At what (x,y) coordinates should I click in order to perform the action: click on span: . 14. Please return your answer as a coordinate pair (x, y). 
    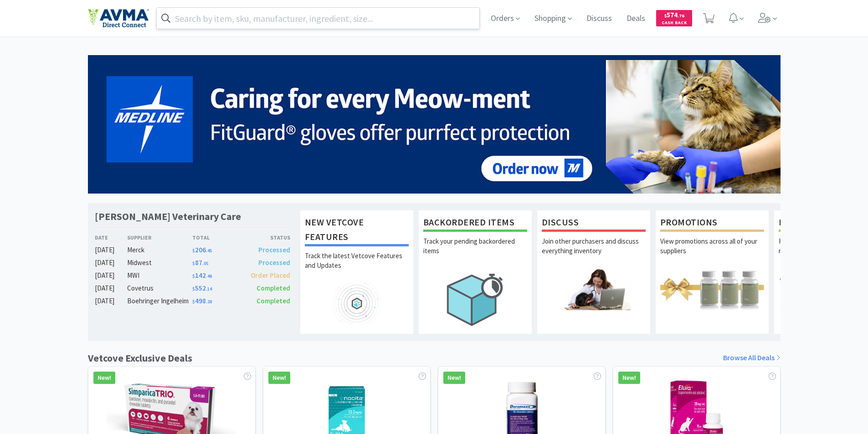
    Looking at the image, I should click on (209, 289).